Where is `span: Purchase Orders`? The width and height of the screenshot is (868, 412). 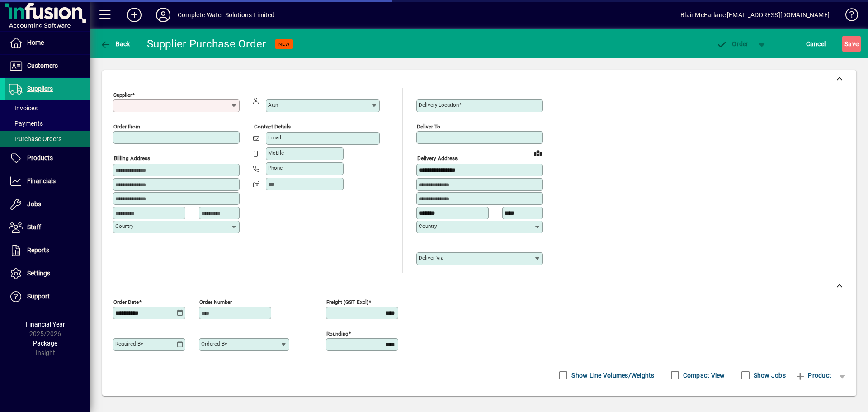 span: Purchase Orders is located at coordinates (35, 139).